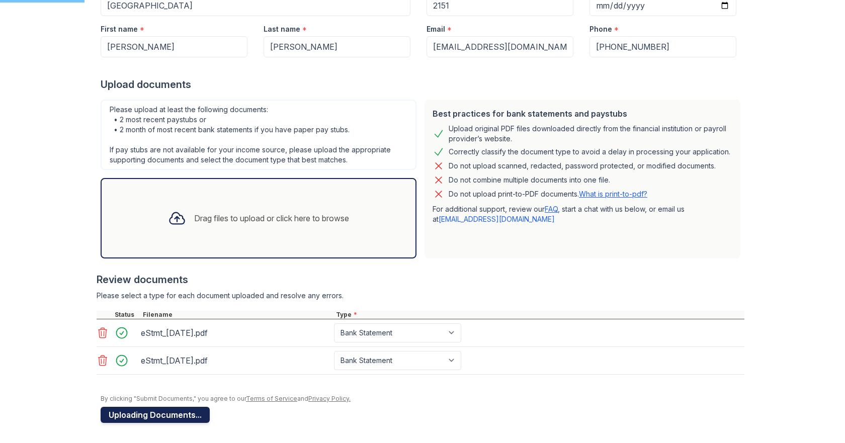 Image resolution: width=845 pixels, height=443 pixels. Describe the element at coordinates (591, 134) in the screenshot. I see `div: Upload original PDF files downloaded directly from the financial institution or payroll provider’...` at that location.